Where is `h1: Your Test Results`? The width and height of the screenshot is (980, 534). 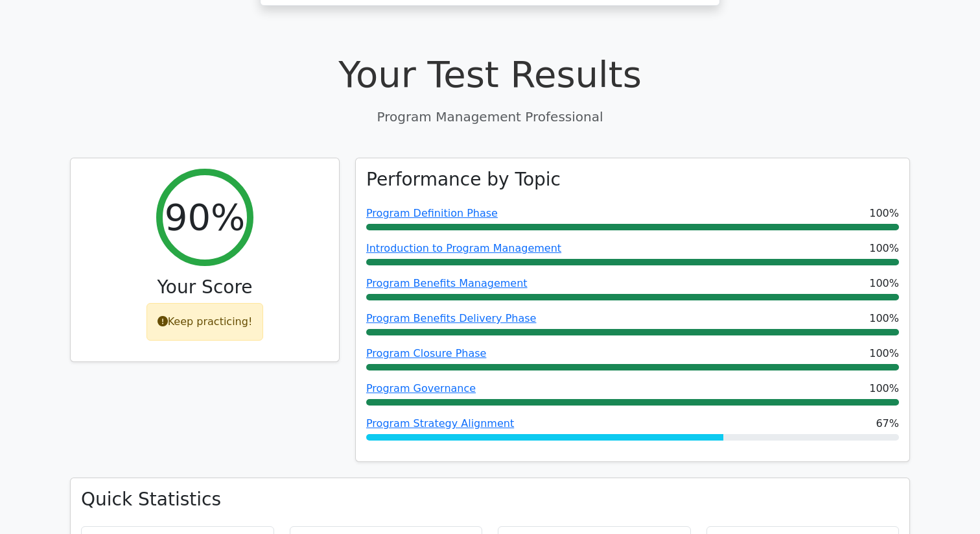
h1: Your Test Results is located at coordinates (490, 74).